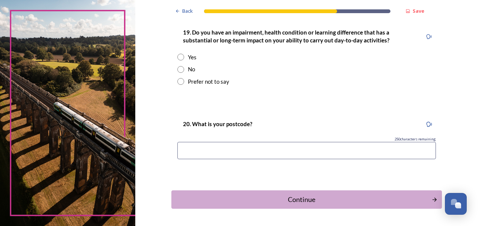 This screenshot has height=226, width=478. What do you see at coordinates (187, 11) in the screenshot?
I see `span: Back` at bounding box center [187, 11].